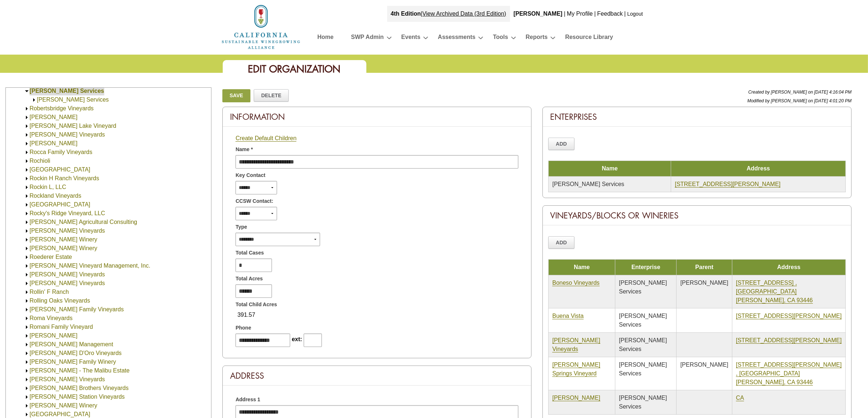  Describe the element at coordinates (61, 152) in the screenshot. I see `a: Rocca Family Vineyards` at that location.